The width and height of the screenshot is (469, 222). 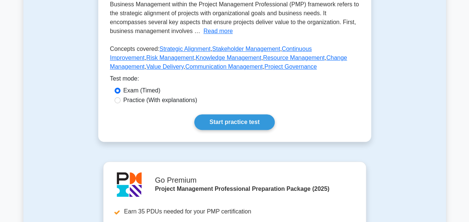 I want to click on a: Strategic Alignment, so click(x=185, y=49).